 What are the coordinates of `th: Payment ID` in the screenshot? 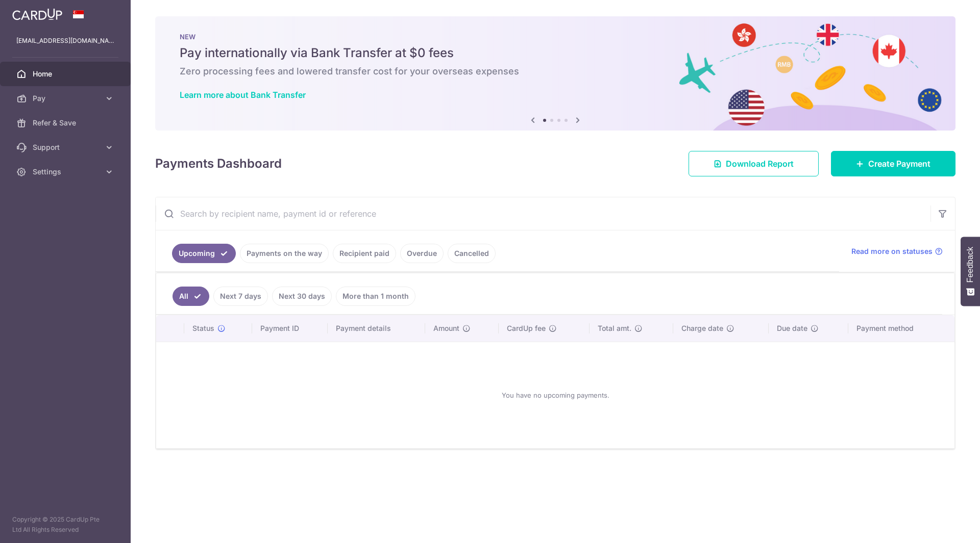 It's located at (290, 328).